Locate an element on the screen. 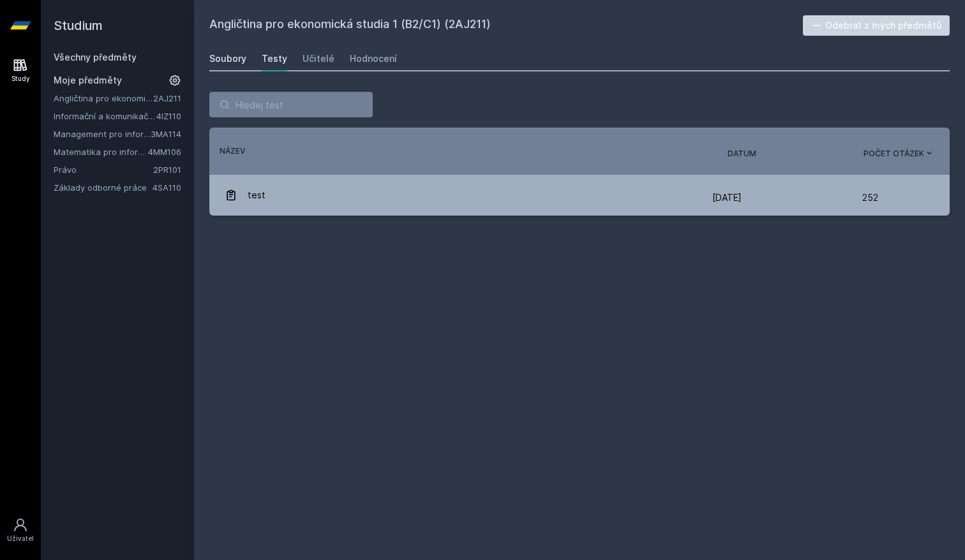  a: Angličtina pro ekonomická studia 1 (B2/C1) is located at coordinates (103, 98).